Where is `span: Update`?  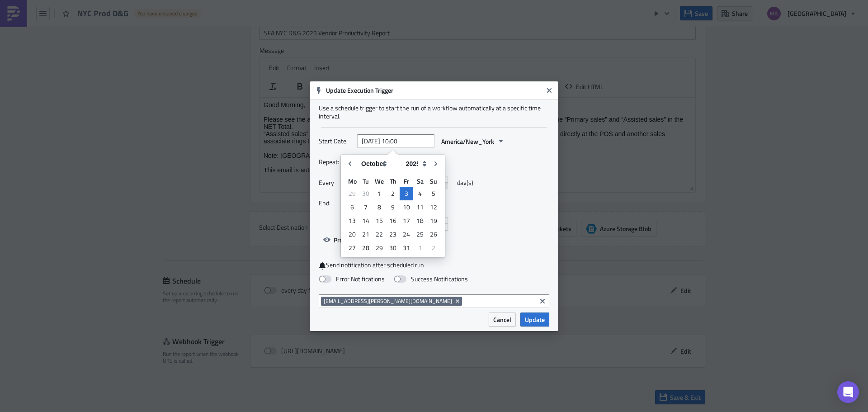
span: Update is located at coordinates (535, 319).